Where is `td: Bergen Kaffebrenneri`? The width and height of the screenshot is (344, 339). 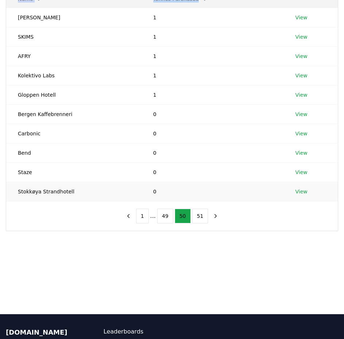
td: Bergen Kaffebrenneri is located at coordinates (74, 114).